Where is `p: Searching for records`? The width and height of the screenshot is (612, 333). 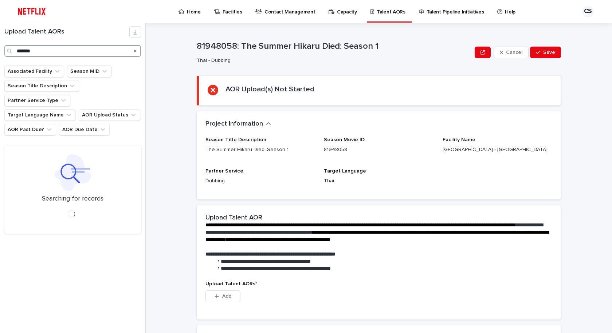
p: Searching for records is located at coordinates (73, 199).